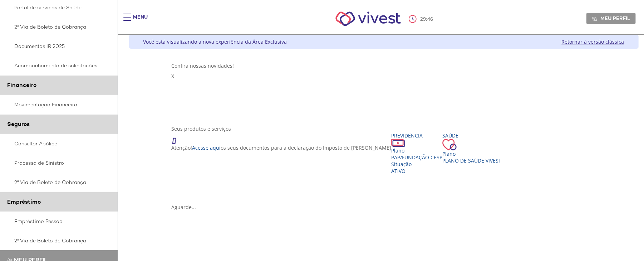 This screenshot has width=644, height=261. I want to click on a: Previdência PlanoPAP/Fundação CESP SituaçãoAtivo, so click(416, 153).